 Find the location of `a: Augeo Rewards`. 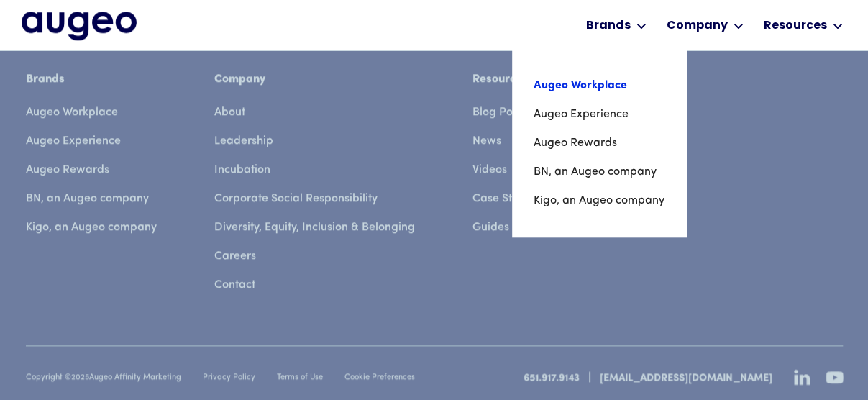

a: Augeo Rewards is located at coordinates (599, 143).